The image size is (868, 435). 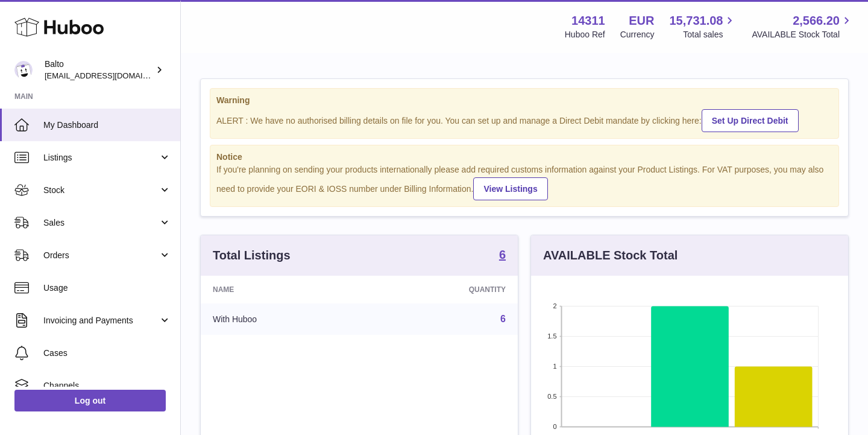 I want to click on span: Invoicing and Payments, so click(x=101, y=320).